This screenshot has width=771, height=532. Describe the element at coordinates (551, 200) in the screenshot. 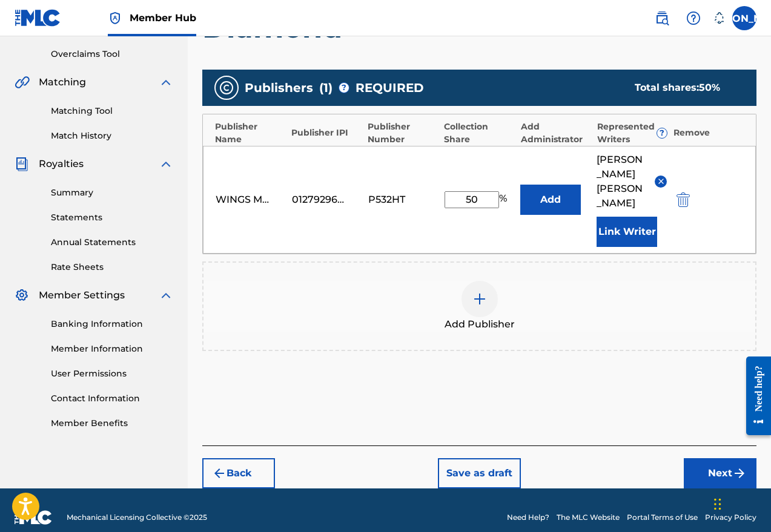

I see `button: Add` at that location.